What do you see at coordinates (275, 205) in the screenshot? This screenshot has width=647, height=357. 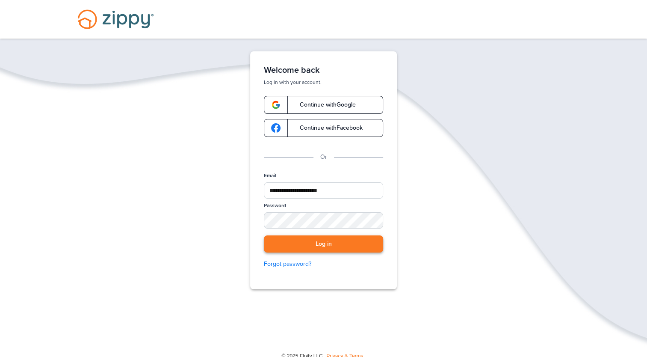 I see `label: Password` at bounding box center [275, 205].